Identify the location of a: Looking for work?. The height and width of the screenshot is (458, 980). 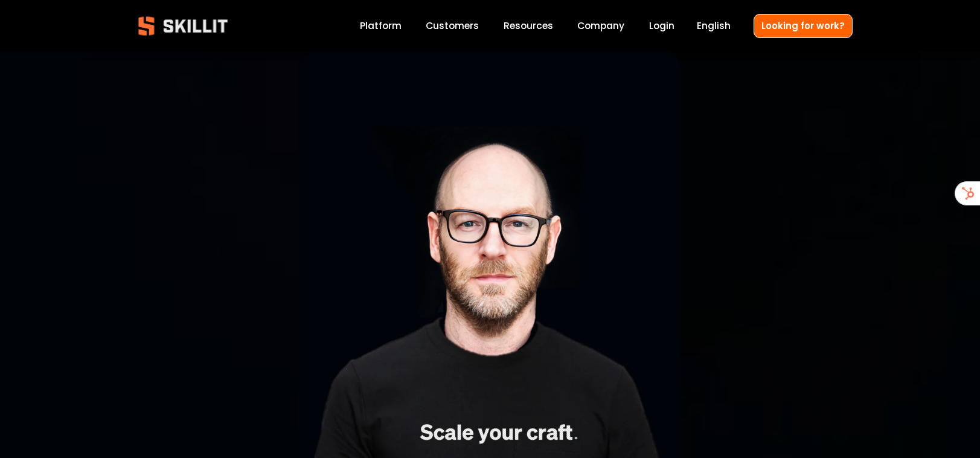
(803, 25).